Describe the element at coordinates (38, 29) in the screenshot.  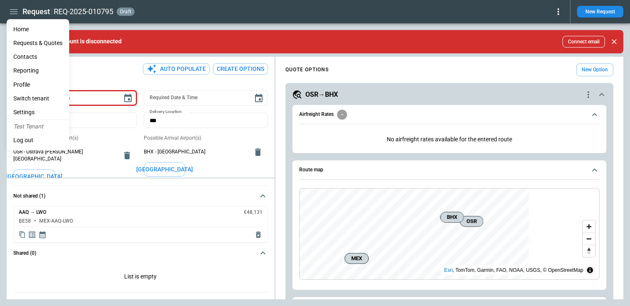
I see `li: Home` at that location.